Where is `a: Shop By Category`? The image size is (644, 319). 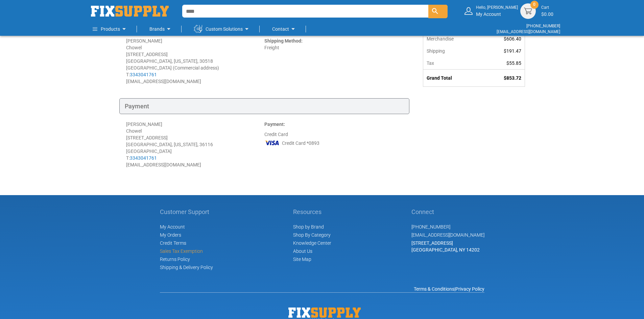 a: Shop By Category is located at coordinates (311, 235).